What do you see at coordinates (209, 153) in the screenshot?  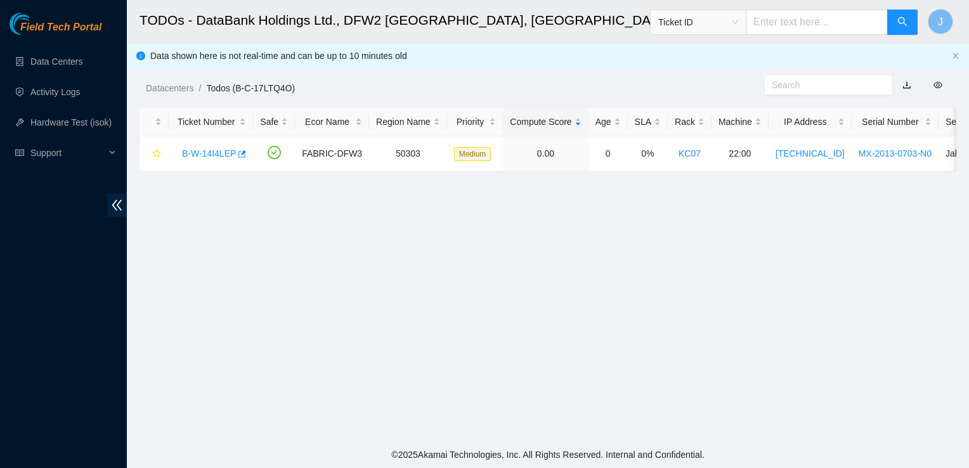 I see `a: B-W-14I4LEP` at bounding box center [209, 153].